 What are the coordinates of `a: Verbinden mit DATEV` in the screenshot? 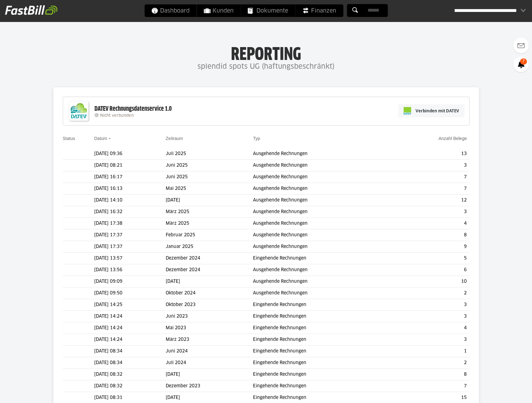 It's located at (431, 111).